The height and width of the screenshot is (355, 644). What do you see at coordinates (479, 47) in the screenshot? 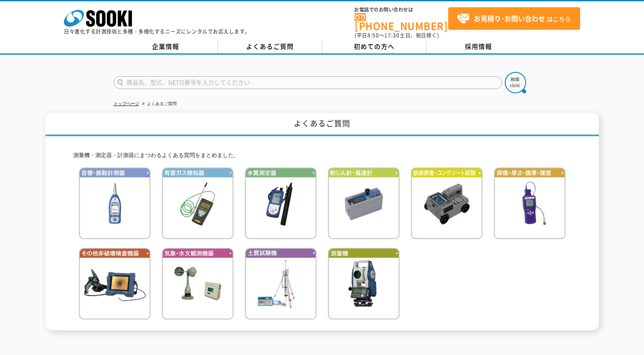
I see `a: 採用情報` at bounding box center [479, 47].